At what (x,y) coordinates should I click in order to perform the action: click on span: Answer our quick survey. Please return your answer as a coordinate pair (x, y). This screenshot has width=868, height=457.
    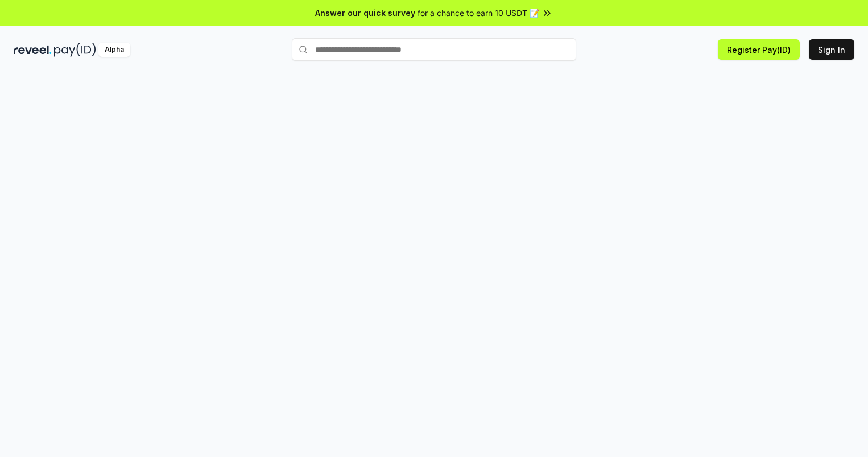
    Looking at the image, I should click on (365, 12).